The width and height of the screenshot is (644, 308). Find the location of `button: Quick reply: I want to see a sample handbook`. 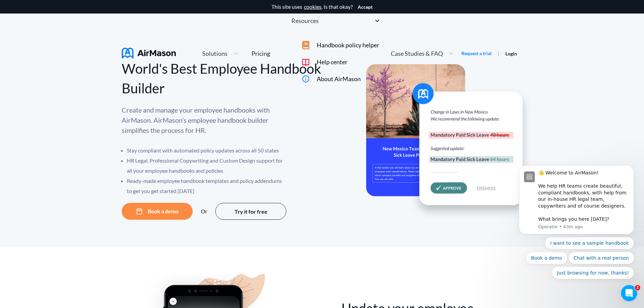

button: Quick reply: I want to see a sample handbook is located at coordinates (81, 84).